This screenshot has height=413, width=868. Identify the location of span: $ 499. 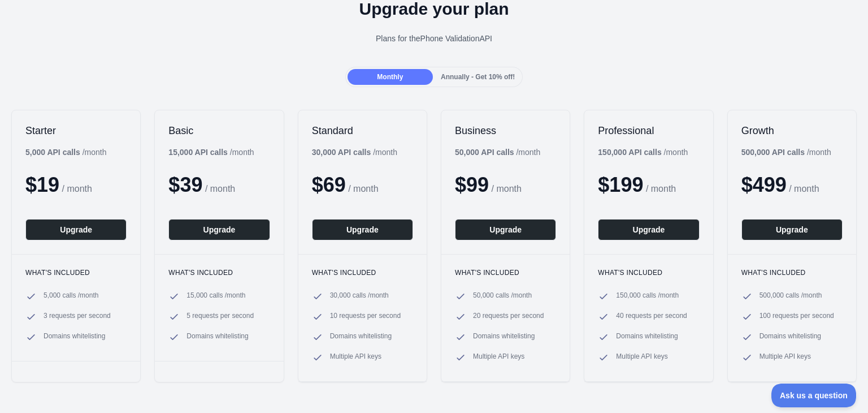
(764, 185).